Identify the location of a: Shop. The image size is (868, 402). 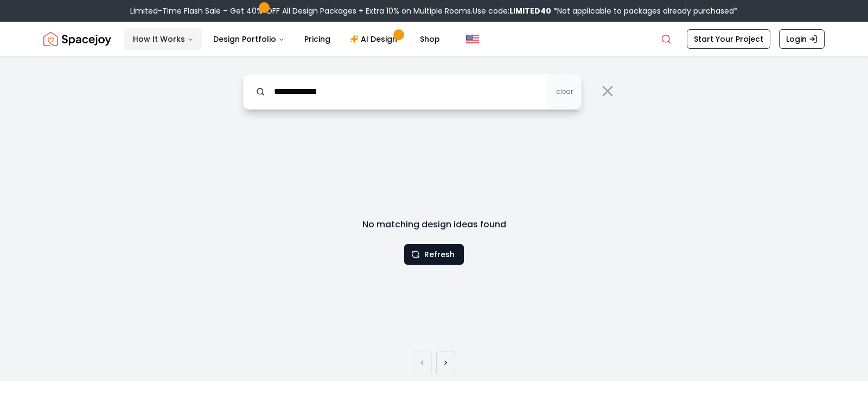
(429, 39).